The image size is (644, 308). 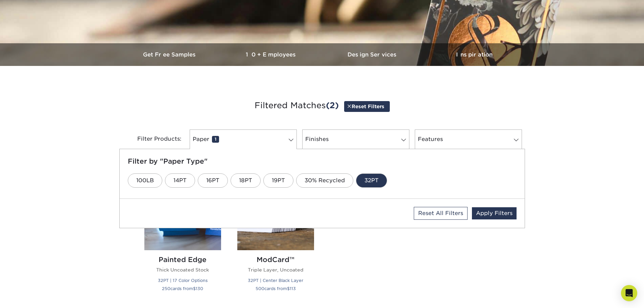 What do you see at coordinates (170, 54) in the screenshot?
I see `a: Get Free Samples` at bounding box center [170, 54].